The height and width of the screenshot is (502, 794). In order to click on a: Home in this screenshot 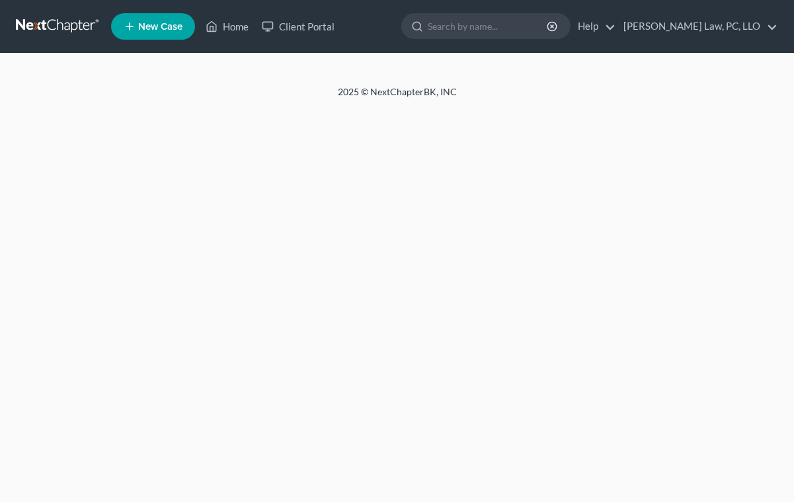, I will do `click(227, 26)`.